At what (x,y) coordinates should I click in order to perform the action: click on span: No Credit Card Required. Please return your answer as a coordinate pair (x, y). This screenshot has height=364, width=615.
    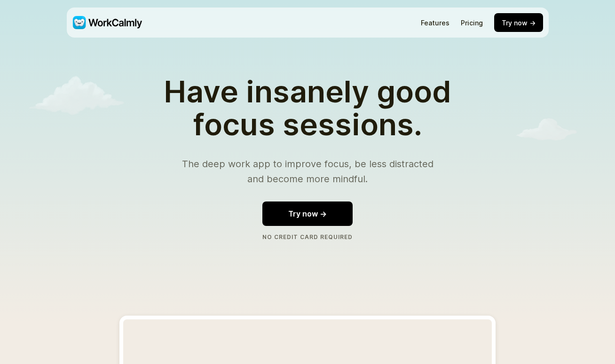
    Looking at the image, I should click on (308, 237).